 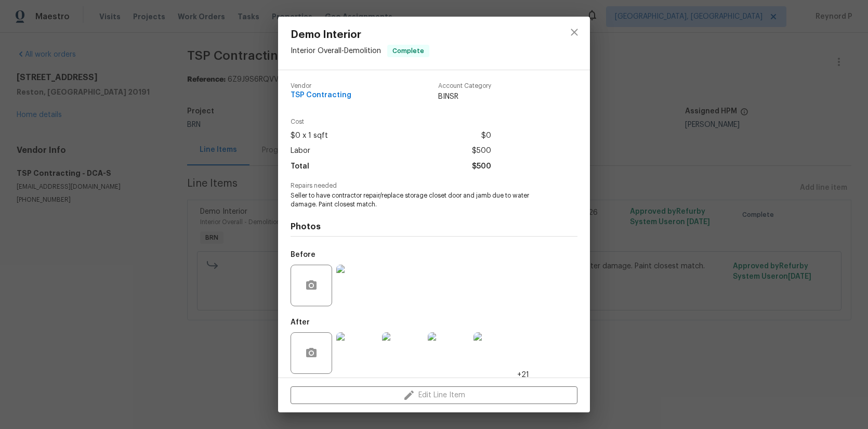 What do you see at coordinates (300, 166) in the screenshot?
I see `span: Total` at bounding box center [300, 166].